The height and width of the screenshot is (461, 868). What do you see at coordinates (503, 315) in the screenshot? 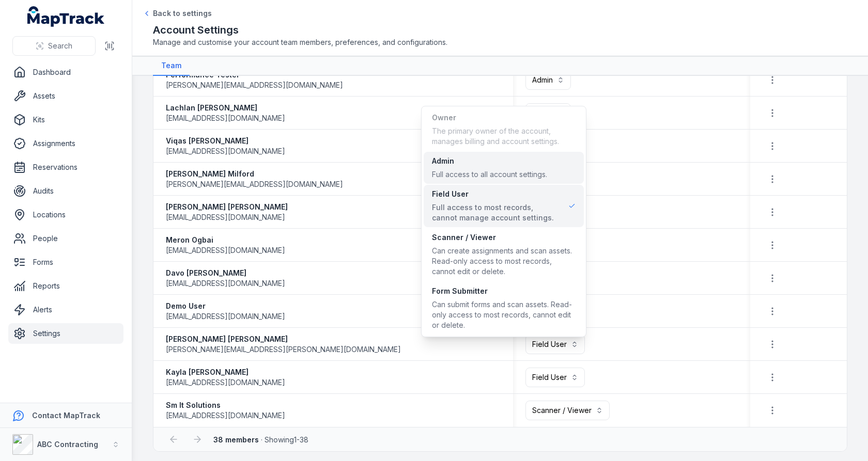
I see `div: Can submit forms and scan assets. Read-only access to most records, cannot edit or delete.` at bounding box center [503, 315].